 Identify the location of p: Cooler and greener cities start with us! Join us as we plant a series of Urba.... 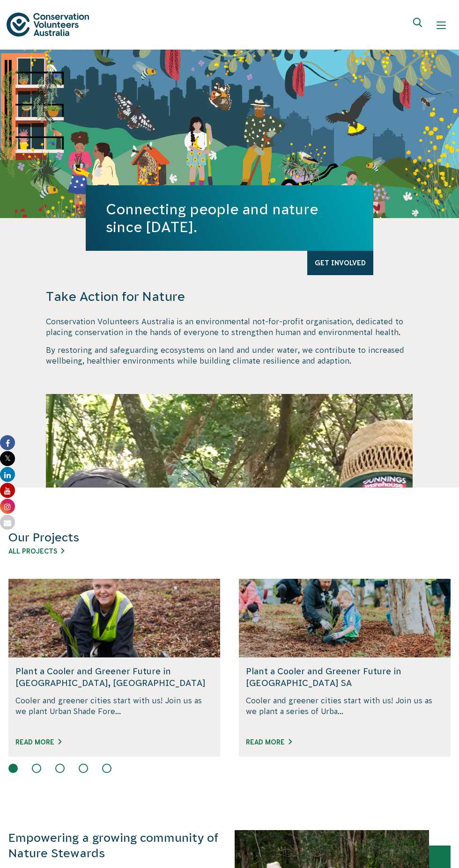
(344, 711).